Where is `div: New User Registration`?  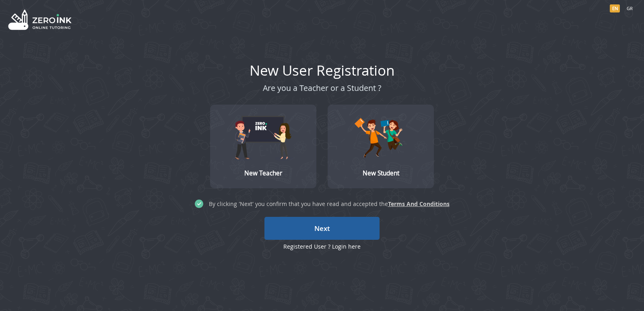
div: New User Registration is located at coordinates (322, 70).